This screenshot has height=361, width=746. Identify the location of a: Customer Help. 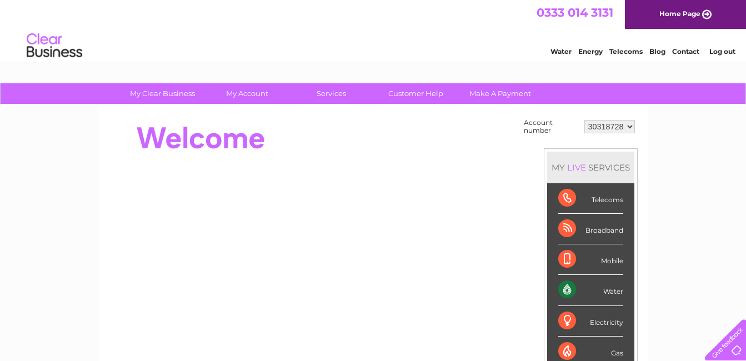
(415, 93).